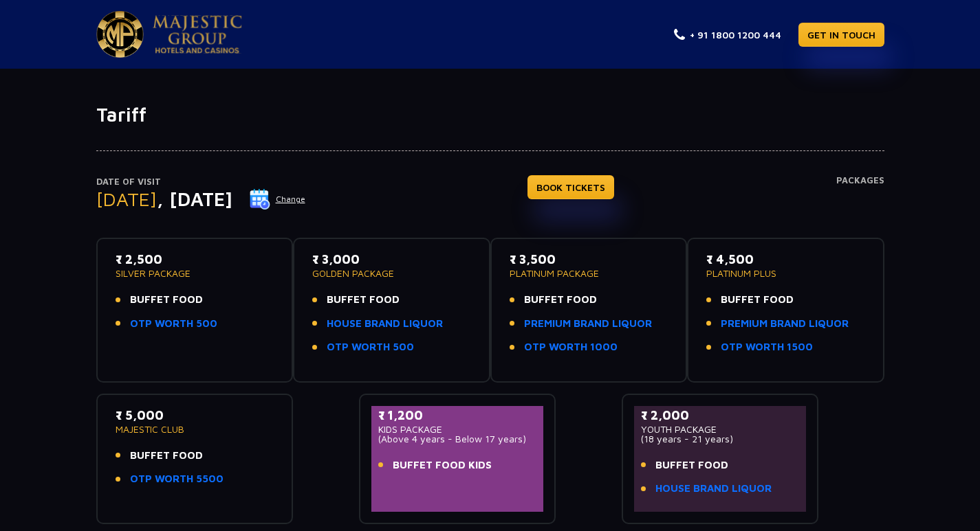 This screenshot has height=531, width=980. What do you see at coordinates (720, 439) in the screenshot?
I see `p: (18 years - 21 years)` at bounding box center [720, 439].